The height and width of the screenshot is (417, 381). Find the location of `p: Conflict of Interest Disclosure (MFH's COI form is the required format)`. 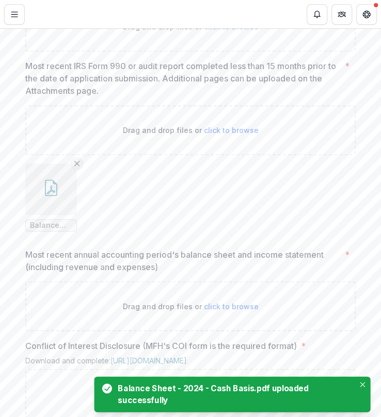

p: Conflict of Interest Disclosure (MFH's COI form is the required format) is located at coordinates (161, 346).